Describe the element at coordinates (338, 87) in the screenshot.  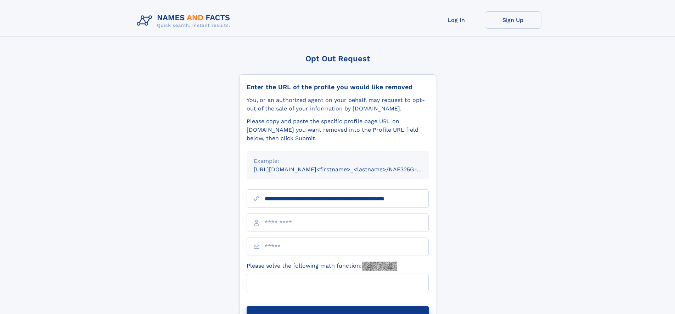
I see `div: Enter the URL of the profile you would like removed` at that location.